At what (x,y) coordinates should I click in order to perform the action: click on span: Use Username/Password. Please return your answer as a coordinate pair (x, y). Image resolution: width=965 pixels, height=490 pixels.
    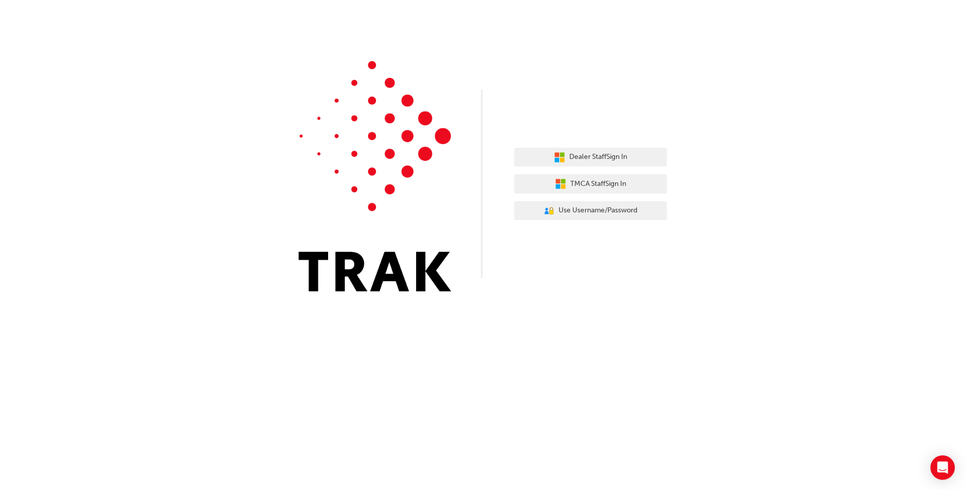
    Looking at the image, I should click on (598, 210).